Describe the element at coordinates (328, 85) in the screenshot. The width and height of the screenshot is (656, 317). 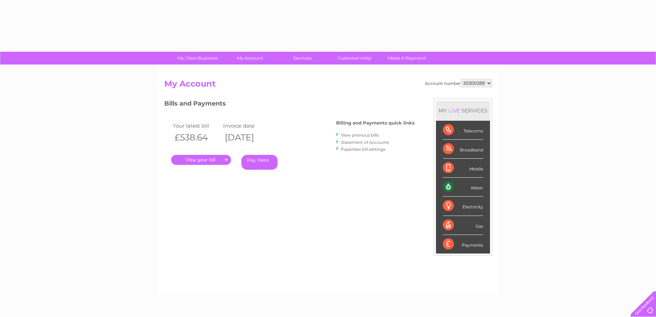
I see `h2: My Account` at that location.